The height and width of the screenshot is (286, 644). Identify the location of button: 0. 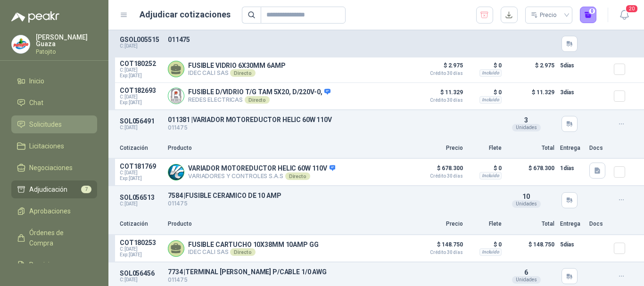
(588, 15).